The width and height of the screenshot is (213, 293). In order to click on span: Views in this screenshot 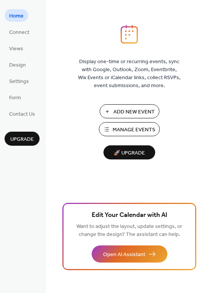, I will do `click(16, 49)`.